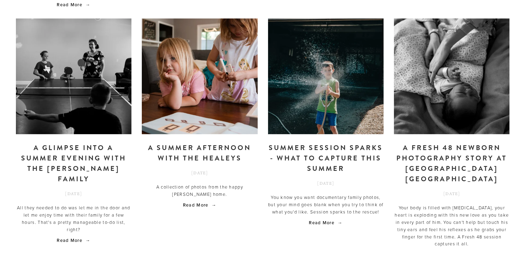 The width and height of the screenshot is (526, 253). What do you see at coordinates (326, 158) in the screenshot?
I see `a: Summer Session Sparks - what to capture this summer` at bounding box center [326, 158].